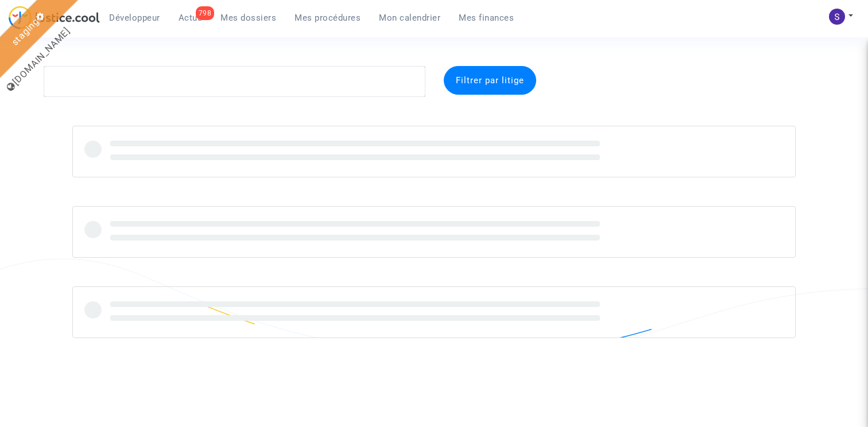 The width and height of the screenshot is (868, 427). I want to click on a: staging, so click(26, 31).